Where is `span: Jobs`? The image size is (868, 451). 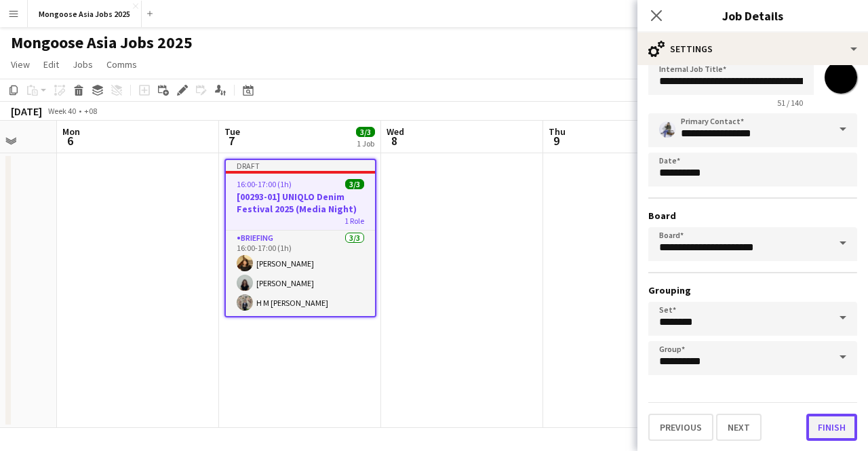
span: Jobs is located at coordinates (83, 65).